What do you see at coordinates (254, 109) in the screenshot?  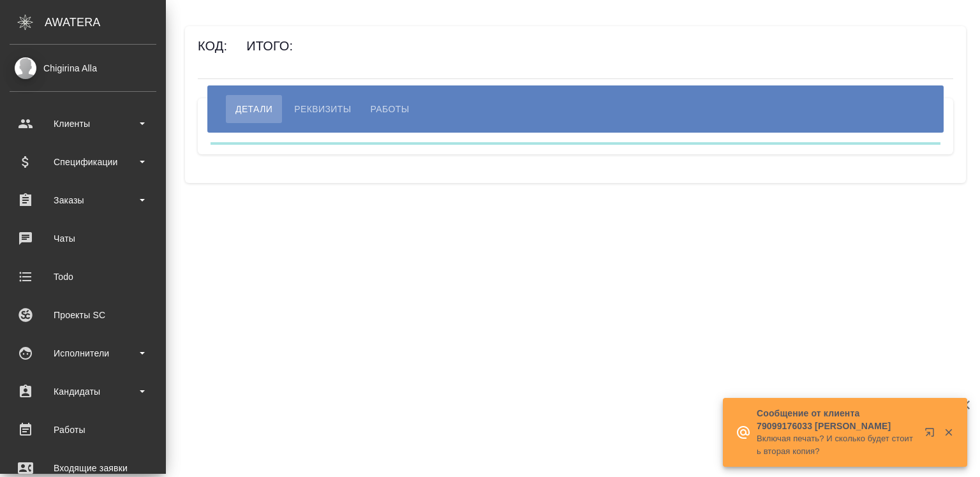 I see `span: Детали` at bounding box center [254, 109].